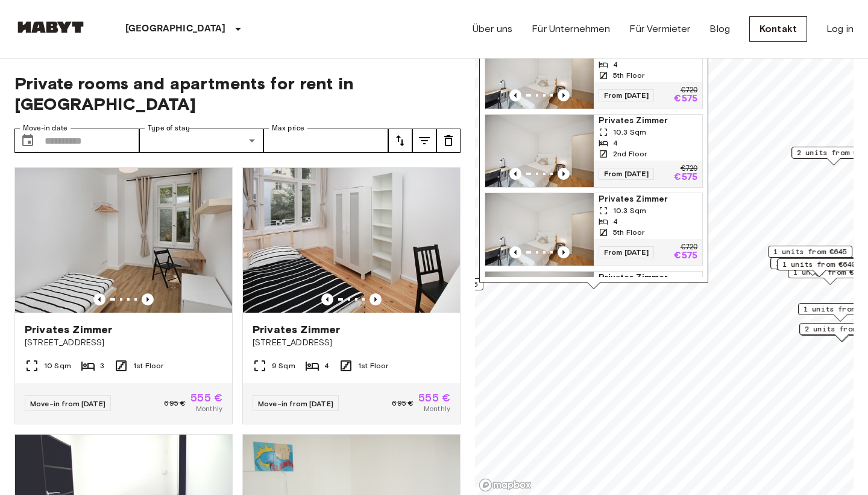 This screenshot has height=495, width=868. I want to click on a: Marketing picture of unit DE-01-232-03MPrevious imagePrevious imagePrivates Zimmer[STREET_ADDRESS..., so click(351, 295).